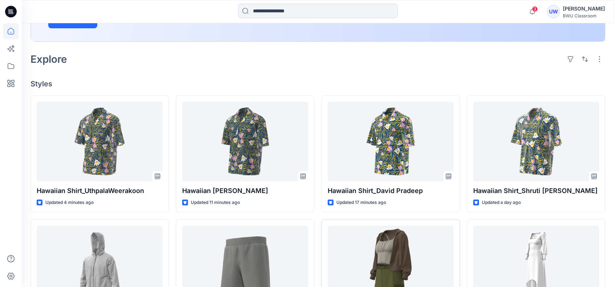 The image size is (614, 287). Describe the element at coordinates (390, 141) in the screenshot. I see `a: Hawaiian Shirt_David Pradeep` at that location.